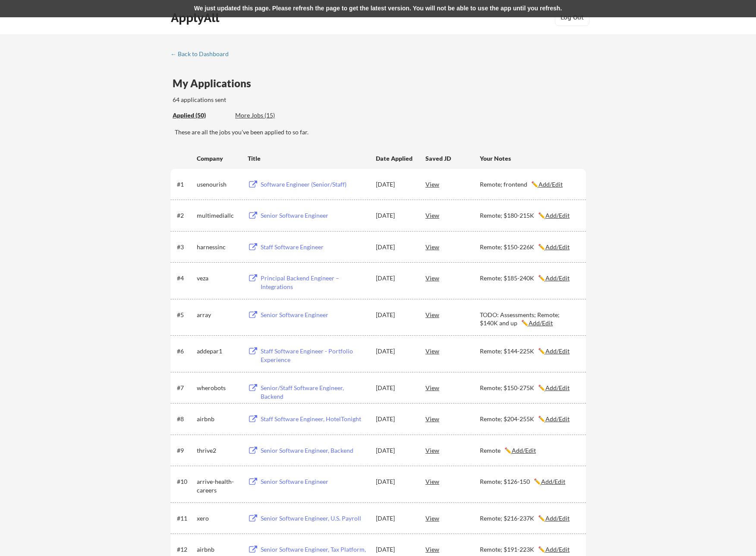  What do you see at coordinates (185, 351) in the screenshot?
I see `div: #6` at bounding box center [185, 351].